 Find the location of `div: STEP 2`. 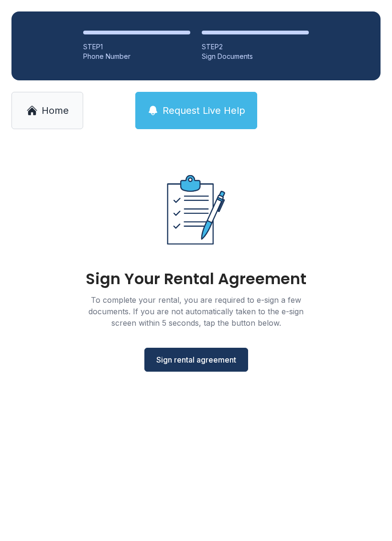

div: STEP 2 is located at coordinates (255, 47).